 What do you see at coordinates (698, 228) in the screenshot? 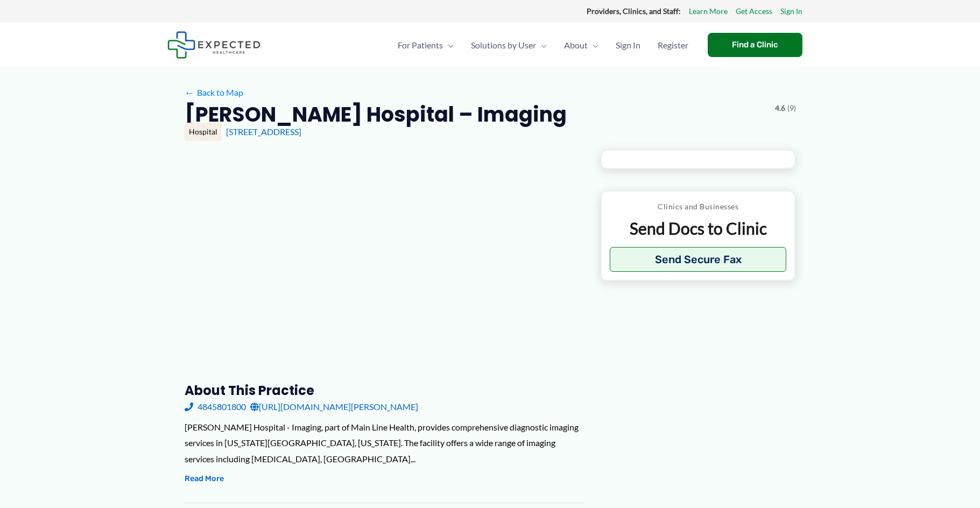
I see `p: Send Docs to Clinic` at bounding box center [698, 228].